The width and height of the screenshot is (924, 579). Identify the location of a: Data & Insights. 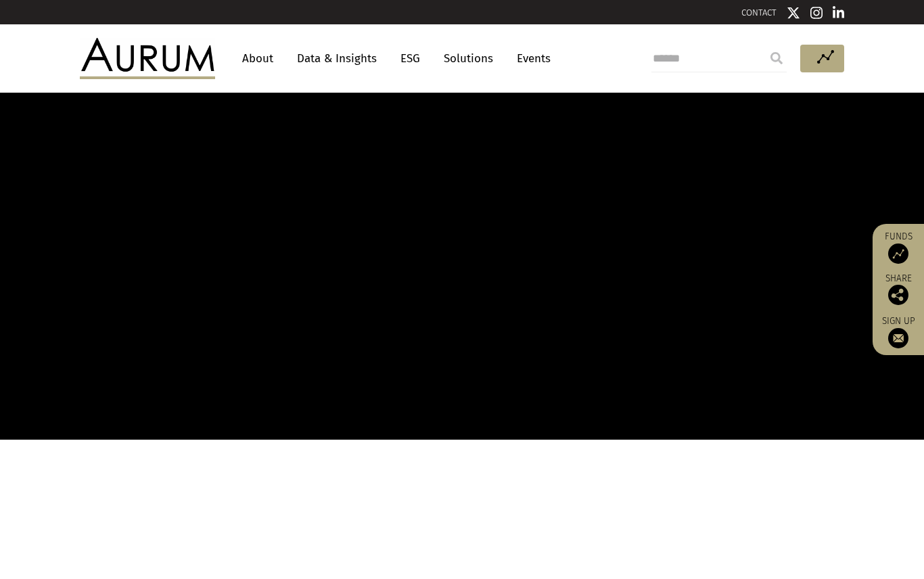
(337, 58).